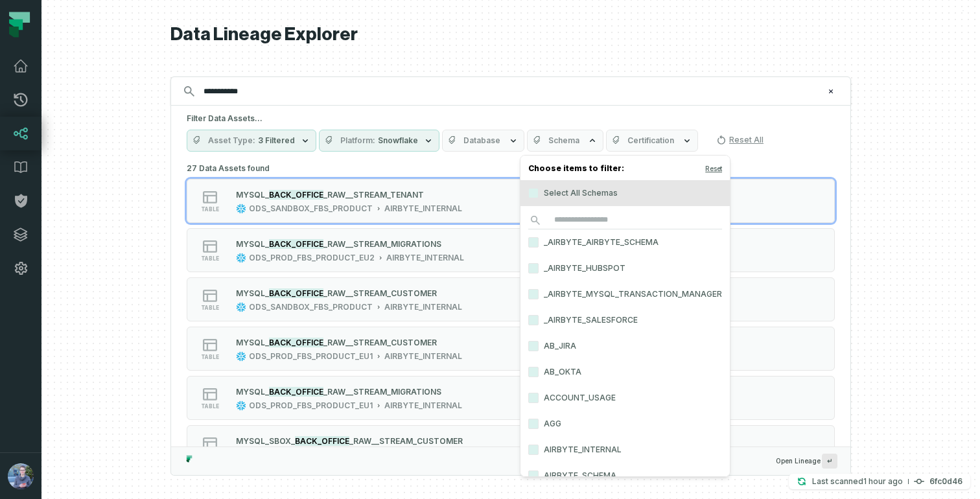 The image size is (980, 499). I want to click on relative-time: Aug 21, 2025, 3:04 PM GMT+3, so click(883, 480).